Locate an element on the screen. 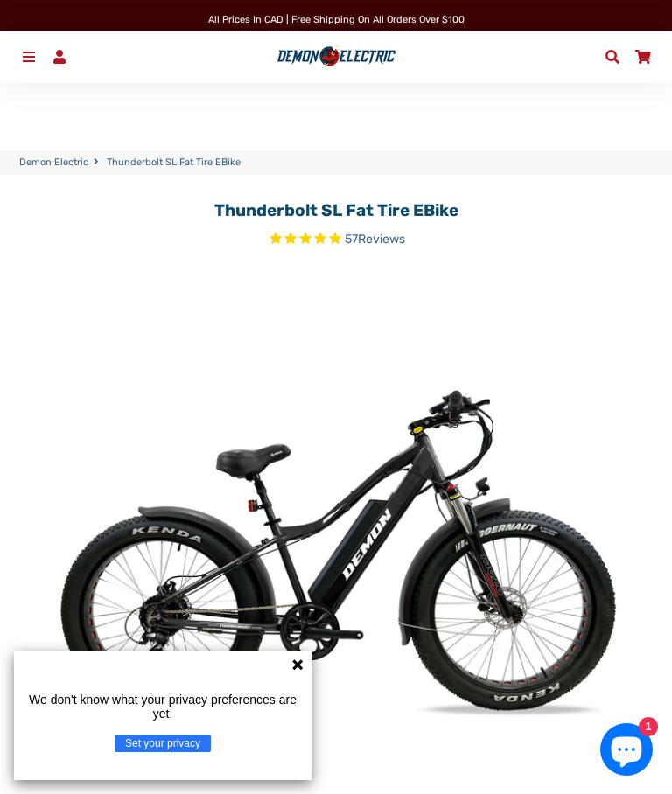 The image size is (672, 794). a: Thunderbolt SL Fat Tire eBike is located at coordinates (336, 210).